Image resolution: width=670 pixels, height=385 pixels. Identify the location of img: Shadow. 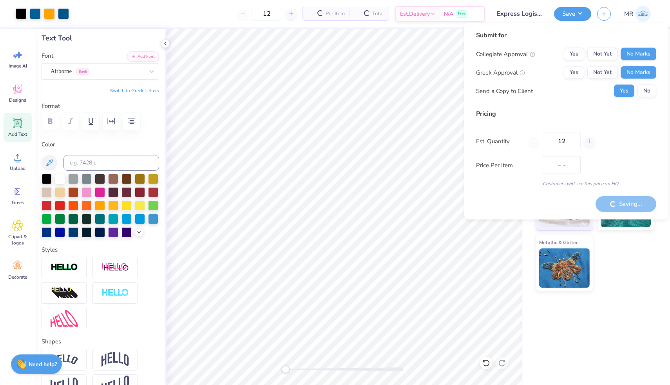
(115, 267).